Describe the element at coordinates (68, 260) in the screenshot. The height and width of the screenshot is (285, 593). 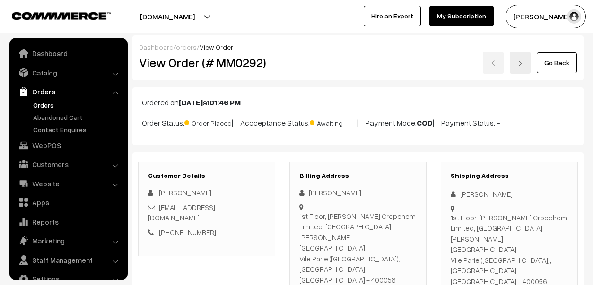
I see `a: Staff Management` at that location.